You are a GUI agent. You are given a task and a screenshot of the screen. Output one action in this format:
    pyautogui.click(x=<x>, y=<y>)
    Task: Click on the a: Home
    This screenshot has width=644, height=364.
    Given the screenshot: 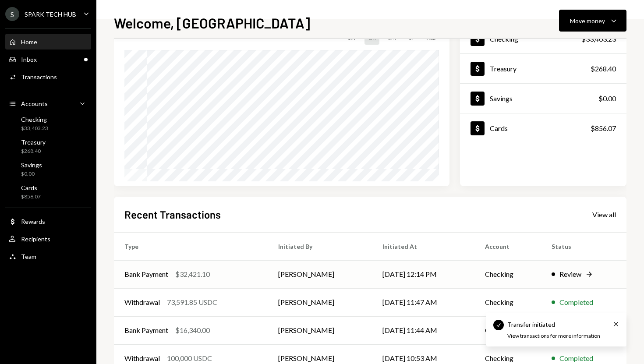 What is the action you would take?
    pyautogui.click(x=48, y=42)
    